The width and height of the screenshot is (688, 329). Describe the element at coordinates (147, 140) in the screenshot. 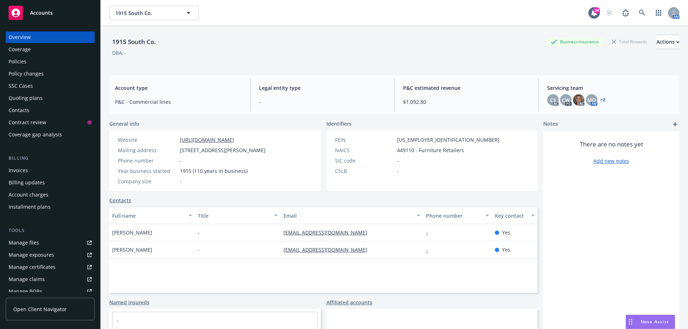

I see `div: Website` at that location.